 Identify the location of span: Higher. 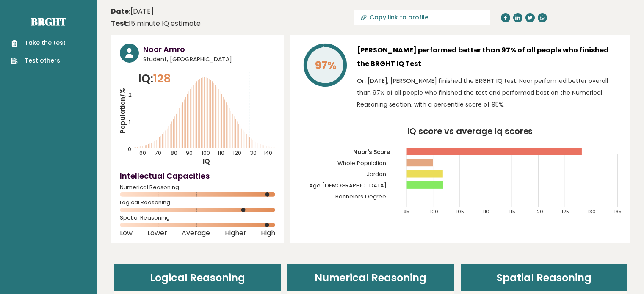
(236, 233).